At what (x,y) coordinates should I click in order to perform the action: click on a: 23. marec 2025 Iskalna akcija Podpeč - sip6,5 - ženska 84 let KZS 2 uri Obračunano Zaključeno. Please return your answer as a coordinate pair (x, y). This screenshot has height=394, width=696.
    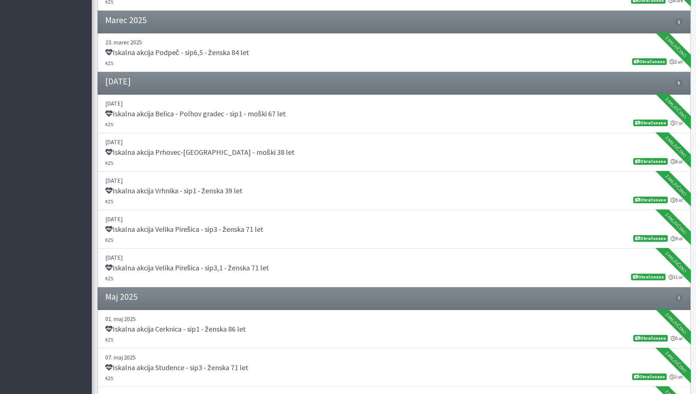
    Looking at the image, I should click on (394, 52).